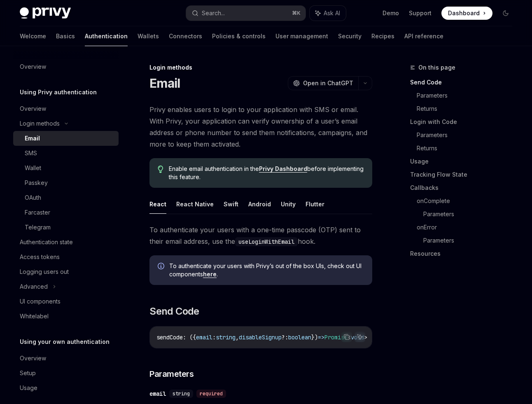 Image resolution: width=532 pixels, height=404 pixels. I want to click on a: Policies & controls, so click(239, 37).